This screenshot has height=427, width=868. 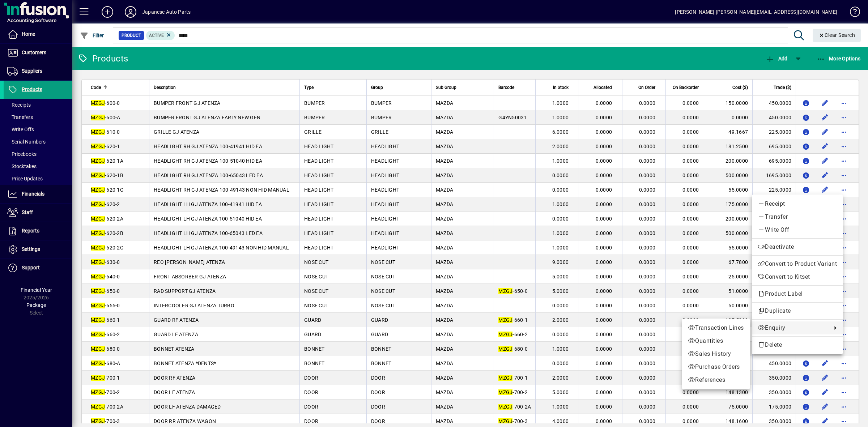 What do you see at coordinates (797, 230) in the screenshot?
I see `span: Write Off` at bounding box center [797, 230].